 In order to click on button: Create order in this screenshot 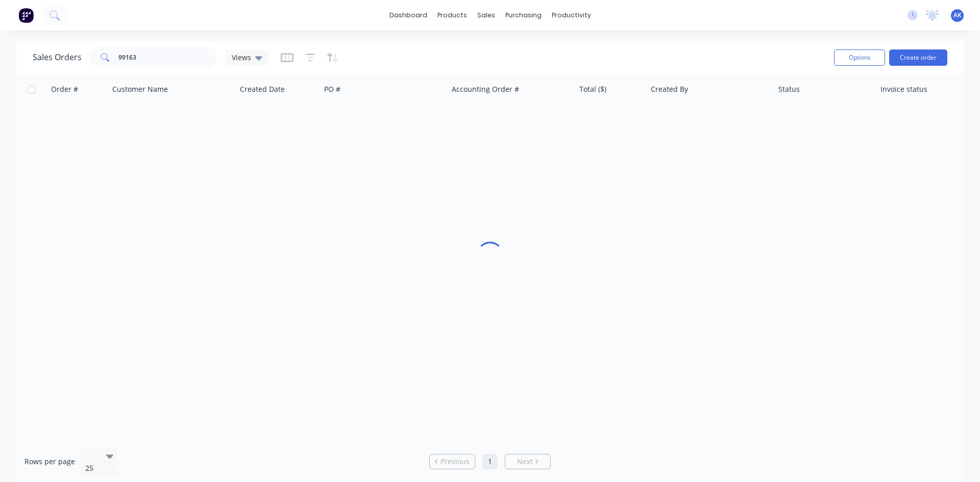, I will do `click(919, 57)`.